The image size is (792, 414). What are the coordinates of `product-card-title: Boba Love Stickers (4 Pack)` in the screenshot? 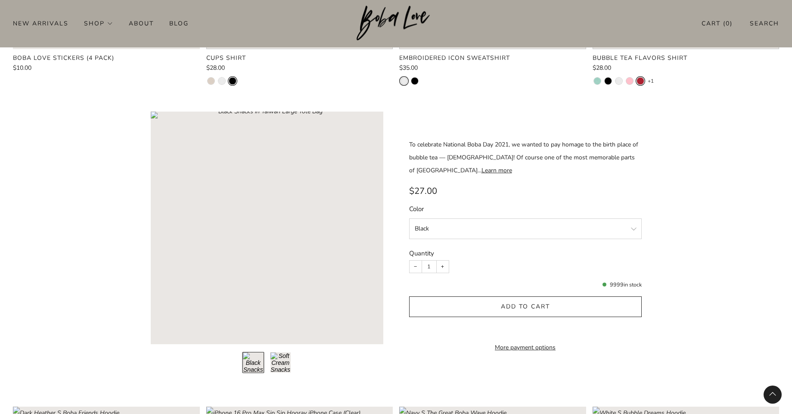 It's located at (63, 58).